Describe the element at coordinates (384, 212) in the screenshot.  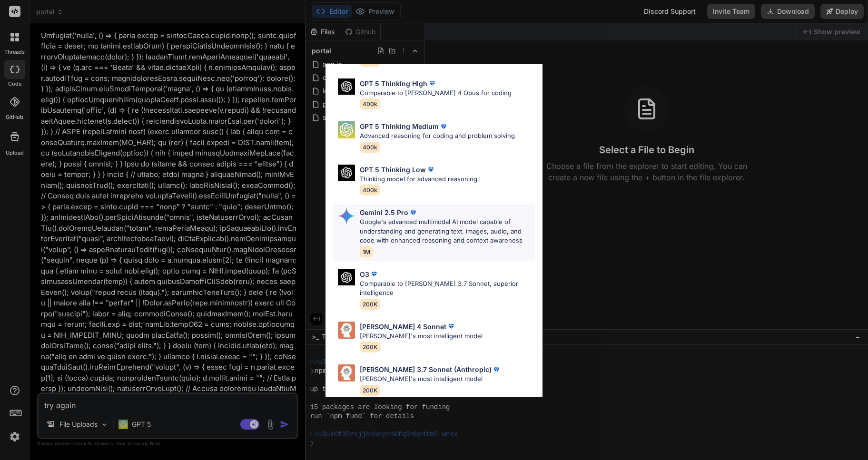
I see `p: Gemini 2.5 Pro` at that location.